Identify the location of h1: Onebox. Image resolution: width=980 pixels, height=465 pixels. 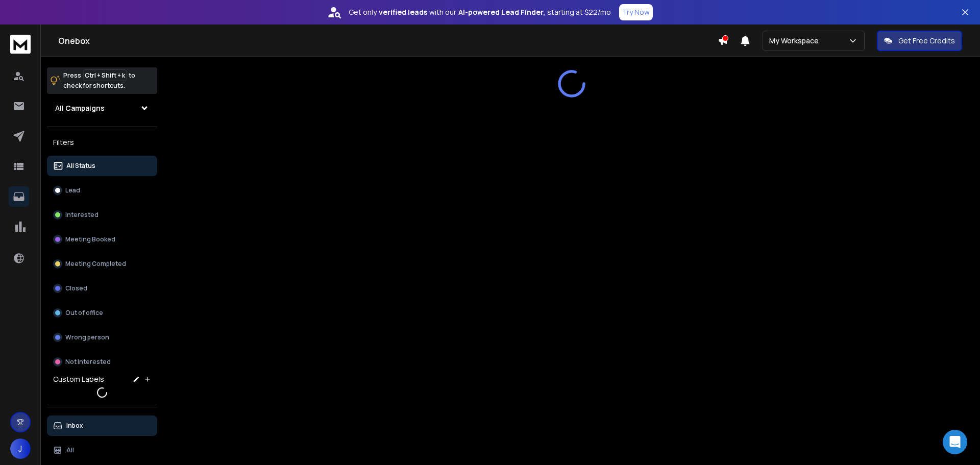
(388, 41).